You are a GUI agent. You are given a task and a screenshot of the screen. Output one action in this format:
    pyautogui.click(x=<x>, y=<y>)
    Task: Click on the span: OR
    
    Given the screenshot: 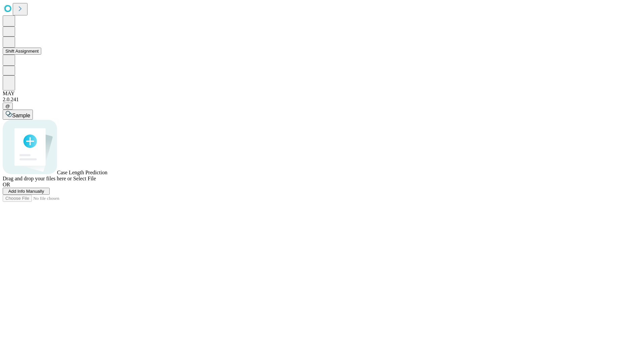 What is the action you would take?
    pyautogui.click(x=6, y=184)
    